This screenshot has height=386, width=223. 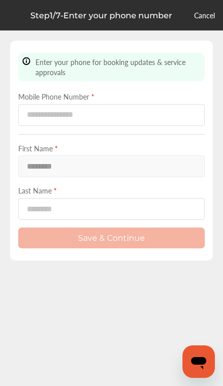 What do you see at coordinates (112, 96) in the screenshot?
I see `label: Mobile Phone Number` at bounding box center [112, 96].